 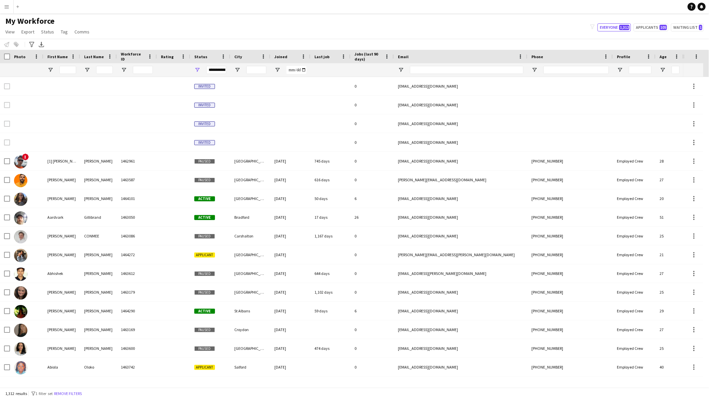 What do you see at coordinates (537, 56) in the screenshot?
I see `span: Phone` at bounding box center [537, 56].